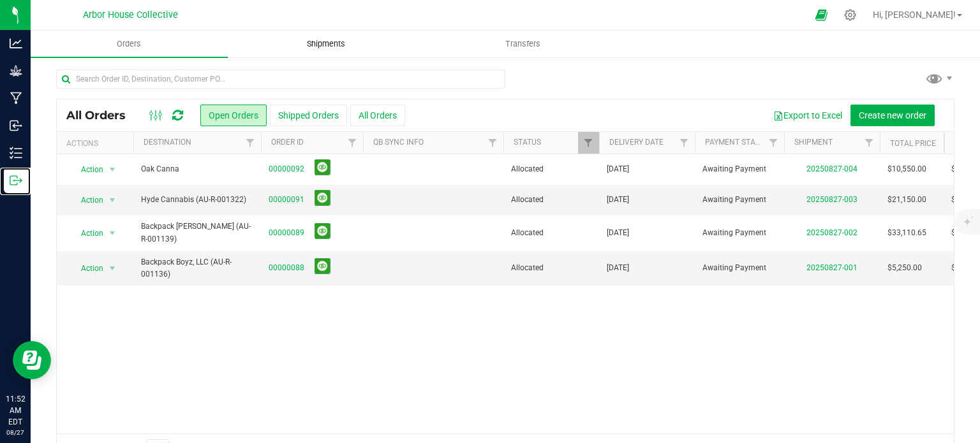  What do you see at coordinates (398, 143) in the screenshot?
I see `a: QB Sync Info` at bounding box center [398, 143].